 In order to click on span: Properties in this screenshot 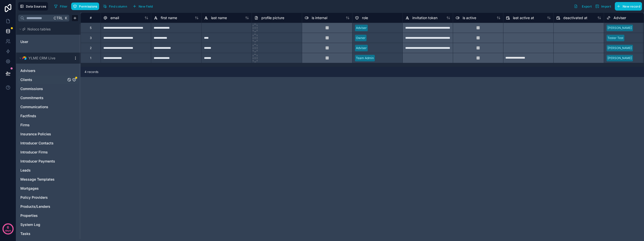, I will do `click(29, 216)`.